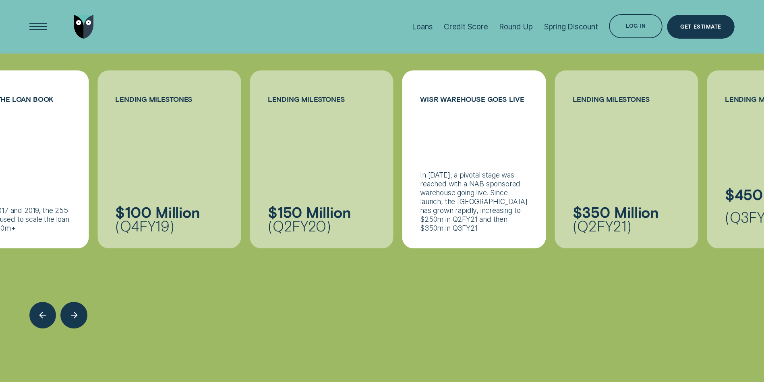  I want to click on strong: $350 Million, so click(616, 212).